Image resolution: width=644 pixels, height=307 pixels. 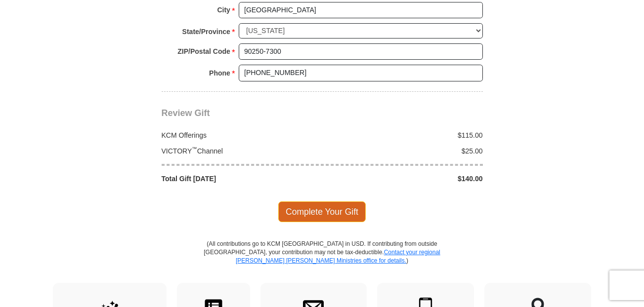 What do you see at coordinates (406, 151) in the screenshot?
I see `div: $25.00` at bounding box center [406, 151].